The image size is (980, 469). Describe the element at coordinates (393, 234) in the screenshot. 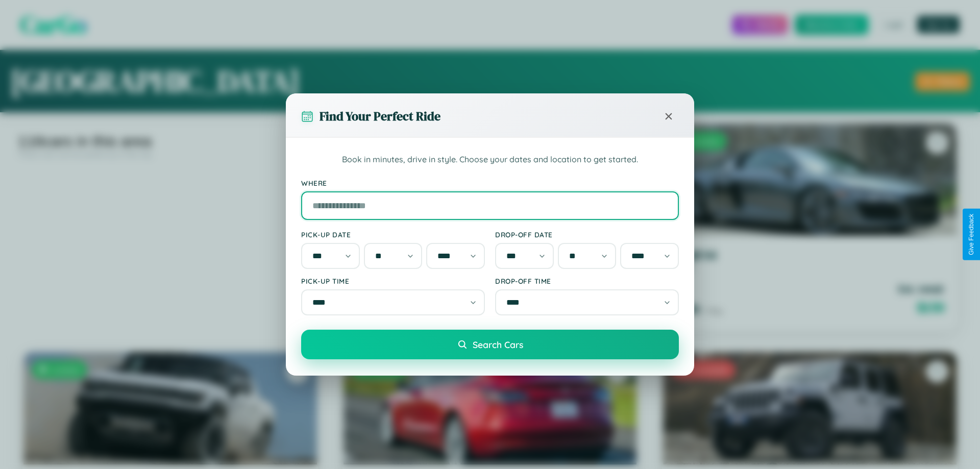

I see `label: Pick-up Date` at that location.